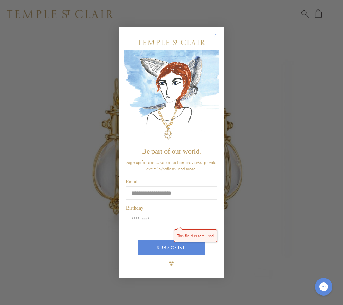  Describe the element at coordinates (135, 208) in the screenshot. I see `span: Birthday` at that location.